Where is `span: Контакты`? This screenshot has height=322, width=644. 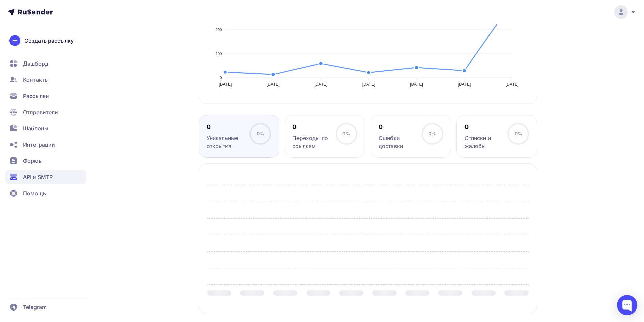 span: Контакты is located at coordinates (36, 80).